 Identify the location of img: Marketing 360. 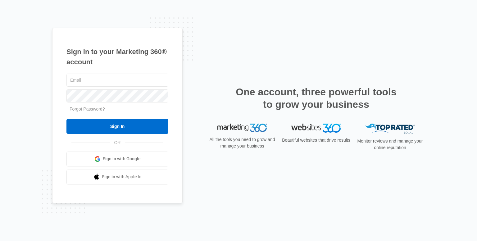
(242, 128).